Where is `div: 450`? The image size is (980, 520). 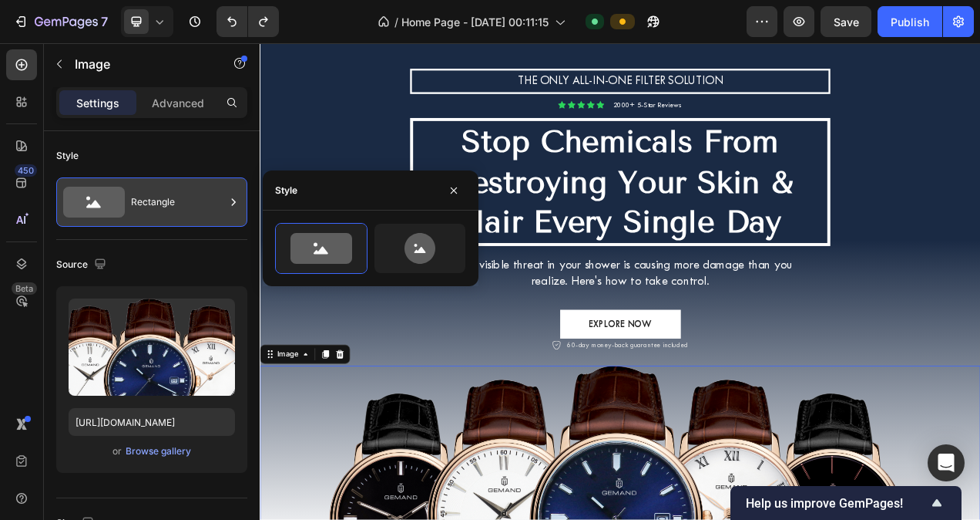
div: 450 is located at coordinates (26, 170).